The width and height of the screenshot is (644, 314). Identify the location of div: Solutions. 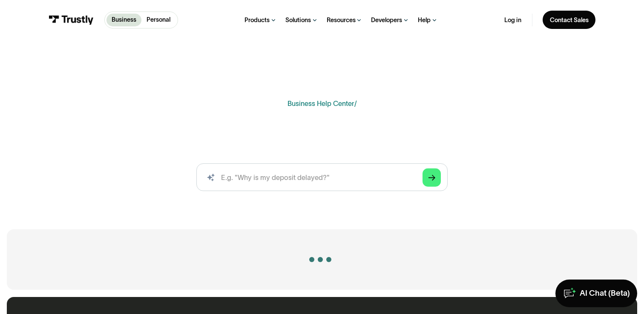
(298, 20).